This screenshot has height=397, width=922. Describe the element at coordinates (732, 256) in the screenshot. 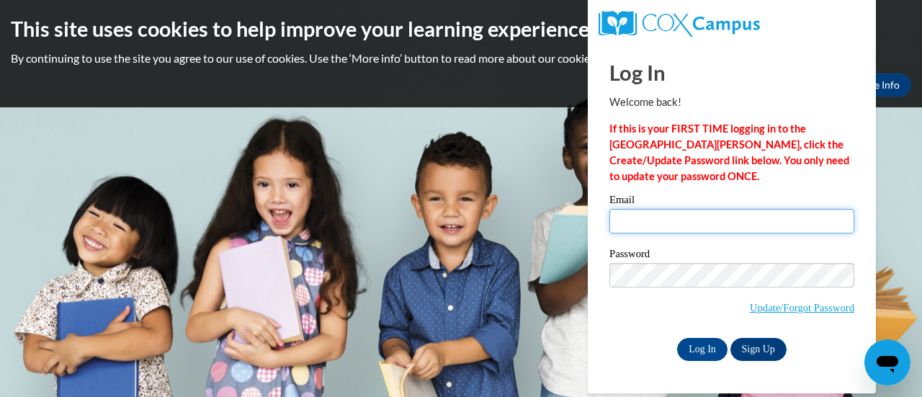

I see `label: Password` at that location.